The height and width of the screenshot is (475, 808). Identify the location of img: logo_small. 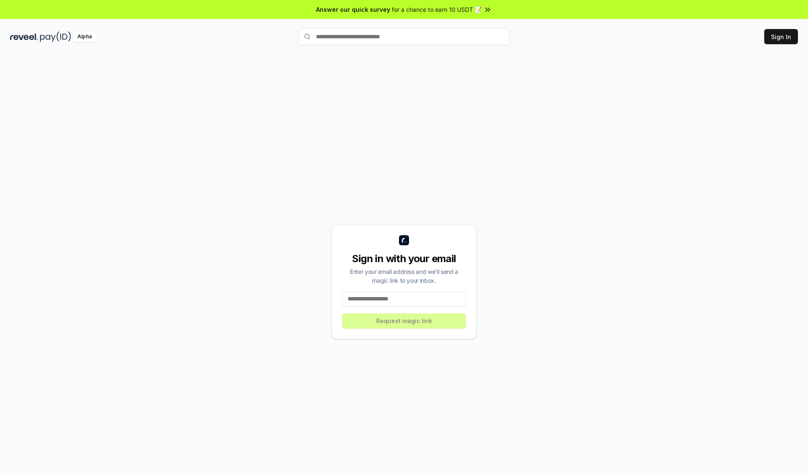
(404, 240).